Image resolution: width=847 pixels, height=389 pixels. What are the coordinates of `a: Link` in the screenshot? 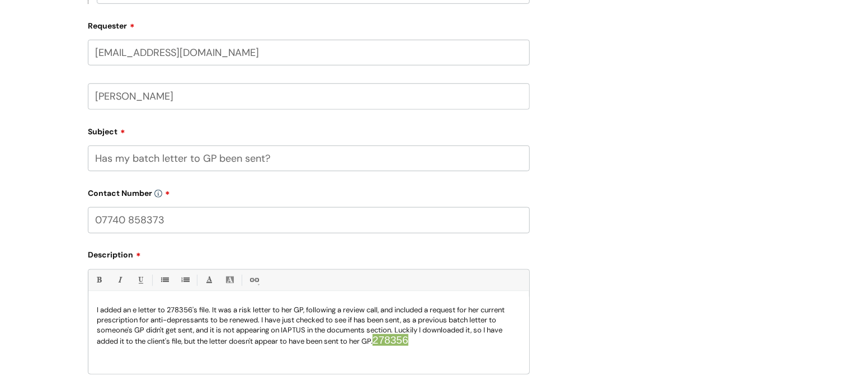 It's located at (253, 280).